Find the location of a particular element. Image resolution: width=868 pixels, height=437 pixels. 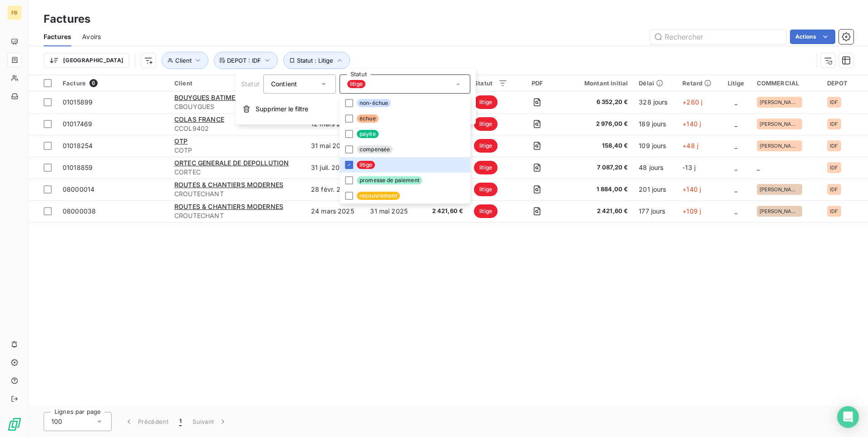

span: CORTEC is located at coordinates (237, 172).